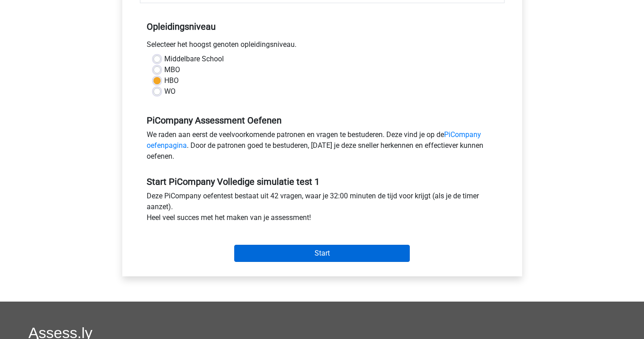 Image resolution: width=644 pixels, height=339 pixels. I want to click on label: MBO, so click(172, 70).